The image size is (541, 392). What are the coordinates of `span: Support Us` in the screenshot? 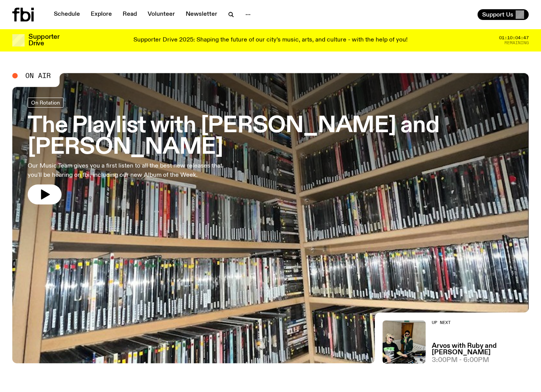 It's located at (498, 15).